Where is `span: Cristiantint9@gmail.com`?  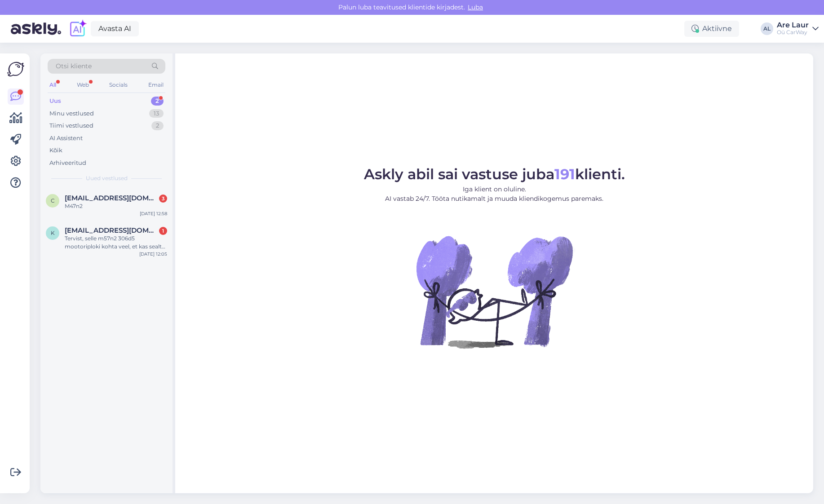
span: Cristiantint9@gmail.com is located at coordinates (112, 198).